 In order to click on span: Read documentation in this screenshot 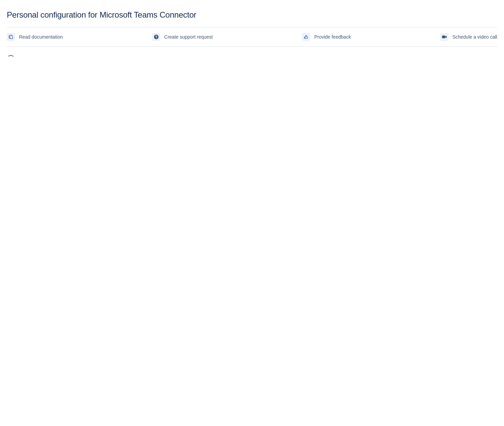, I will do `click(41, 37)`.